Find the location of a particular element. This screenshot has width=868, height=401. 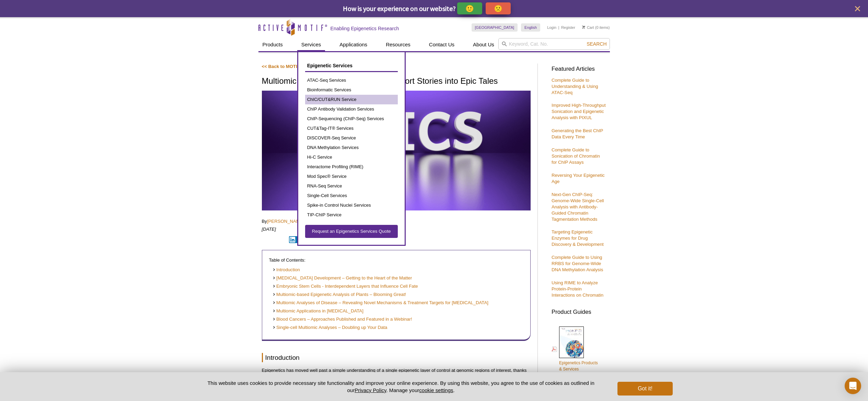

h2: Enabling Epigenetics Research is located at coordinates (365, 28).